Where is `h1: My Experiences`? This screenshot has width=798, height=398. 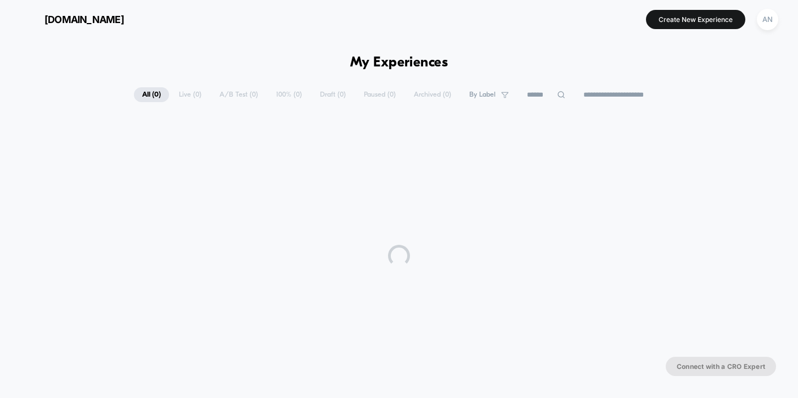 h1: My Experiences is located at coordinates (399, 63).